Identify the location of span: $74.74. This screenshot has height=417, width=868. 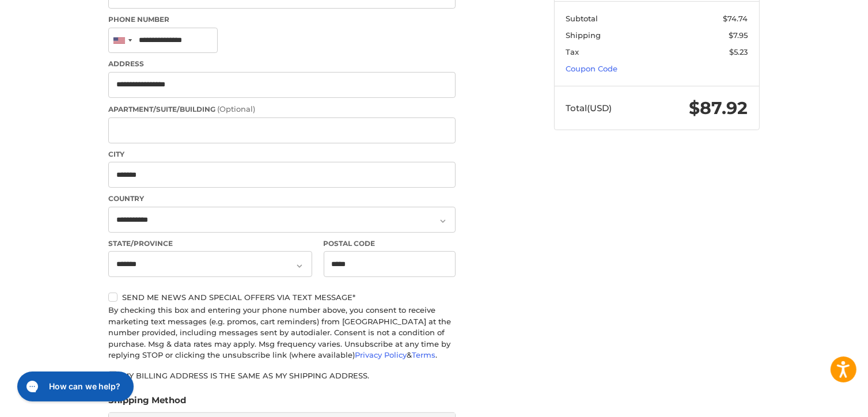
(736, 18).